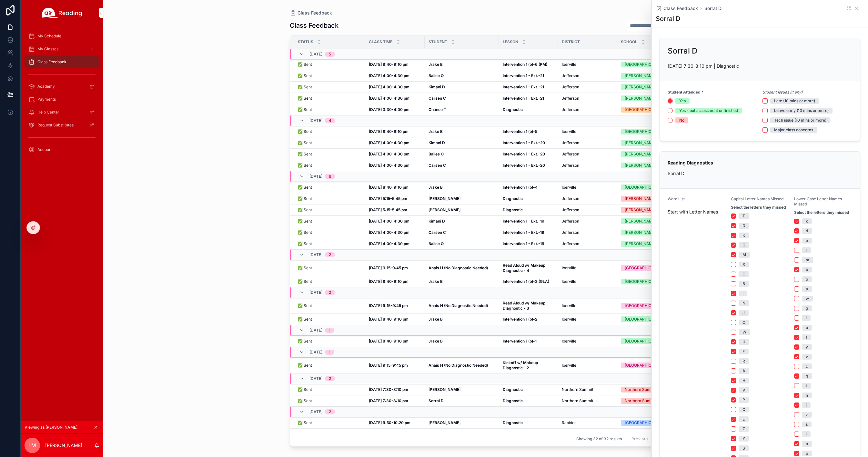 This screenshot has width=868, height=457. I want to click on a: Intervention 1 (b)-5, so click(528, 131).